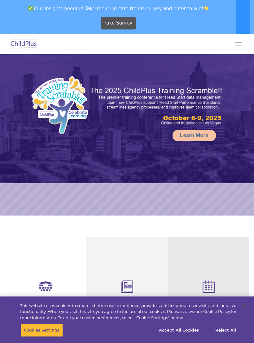  What do you see at coordinates (118, 23) in the screenshot?
I see `a: Take Survey` at bounding box center [118, 23].